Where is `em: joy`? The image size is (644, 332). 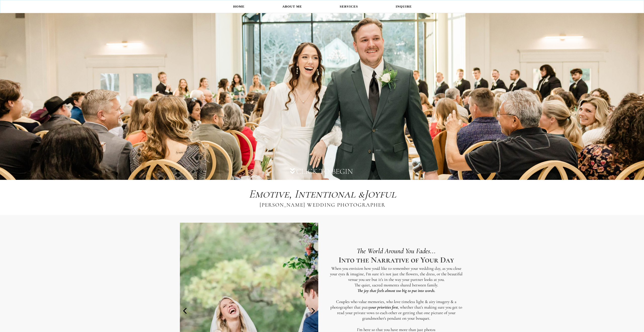
em: joy is located at coordinates (366, 290).